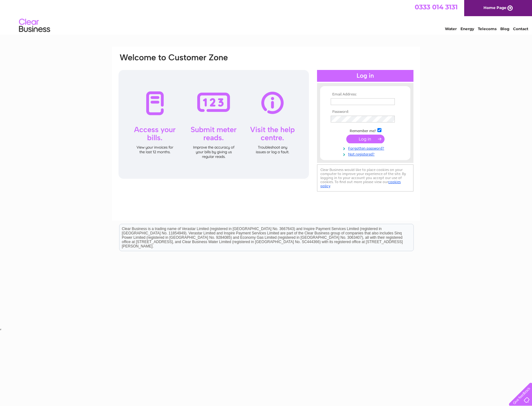  Describe the element at coordinates (366, 148) in the screenshot. I see `a: Forgotten password?` at that location.